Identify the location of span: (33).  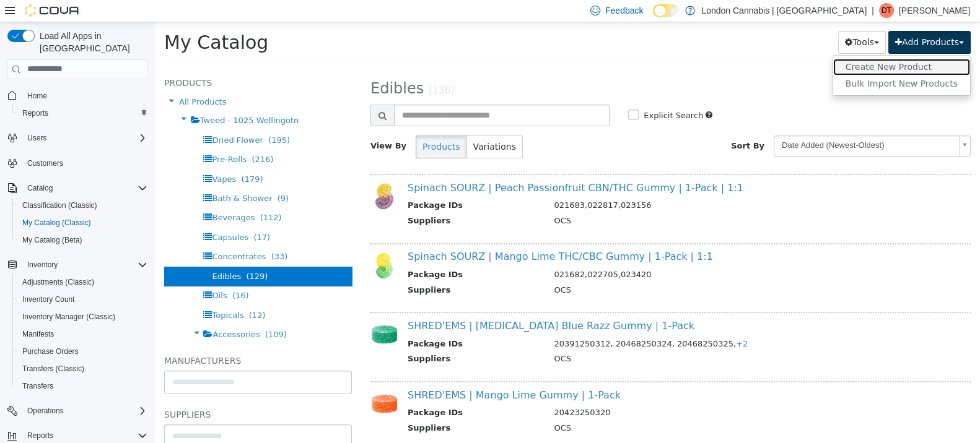
(125, 234).